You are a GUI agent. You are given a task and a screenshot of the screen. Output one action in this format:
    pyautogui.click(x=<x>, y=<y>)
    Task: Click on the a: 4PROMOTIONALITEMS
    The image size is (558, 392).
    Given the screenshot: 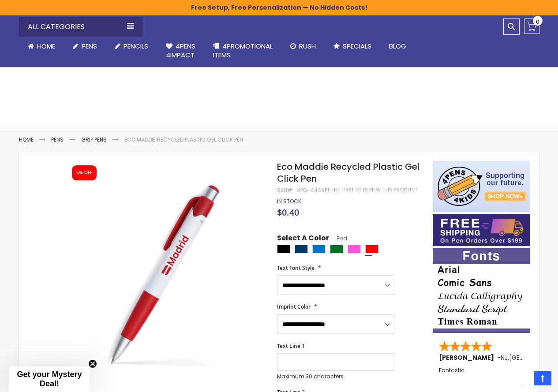 What is the action you would take?
    pyautogui.click(x=243, y=51)
    